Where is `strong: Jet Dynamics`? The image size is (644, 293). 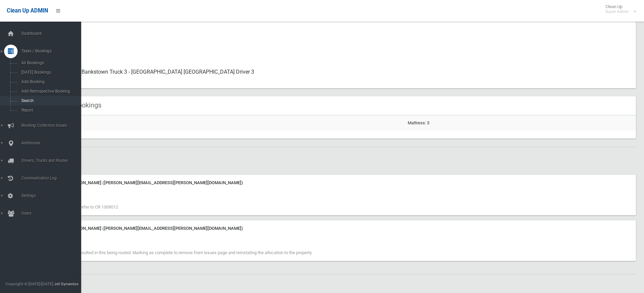
strong: Jet Dynamics is located at coordinates (66, 284).